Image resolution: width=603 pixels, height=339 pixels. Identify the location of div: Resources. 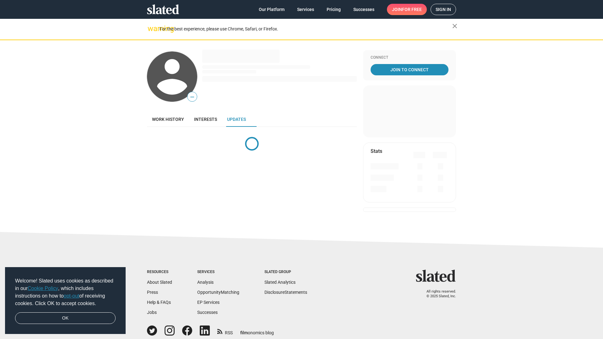
(160, 272).